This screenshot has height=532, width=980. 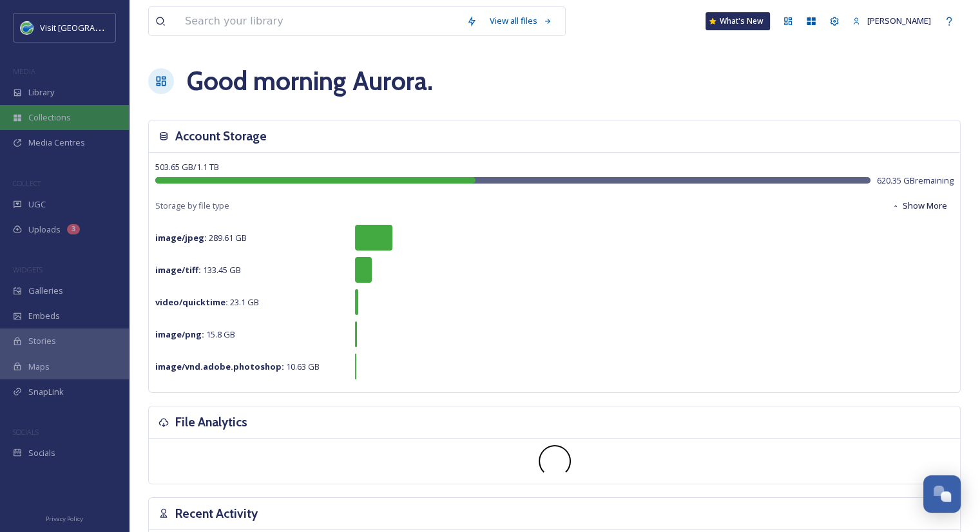 What do you see at coordinates (24, 71) in the screenshot?
I see `span: MEDIA` at bounding box center [24, 71].